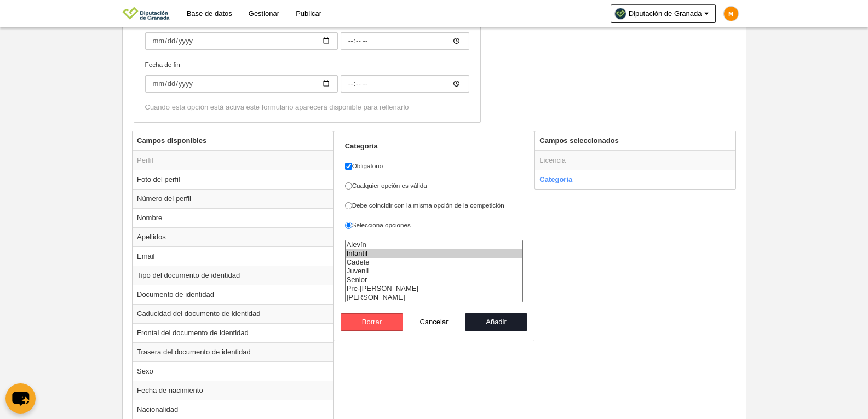  Describe the element at coordinates (233, 371) in the screenshot. I see `td: Sexo` at that location.